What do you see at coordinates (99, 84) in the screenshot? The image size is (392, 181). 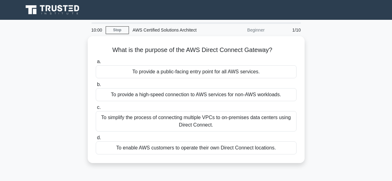 I see `span: b.` at bounding box center [99, 84].